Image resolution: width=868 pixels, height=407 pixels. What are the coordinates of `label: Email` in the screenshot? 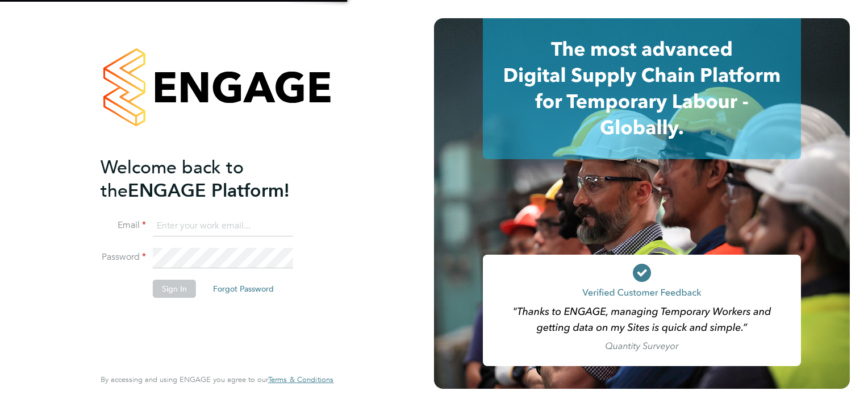 It's located at (123, 225).